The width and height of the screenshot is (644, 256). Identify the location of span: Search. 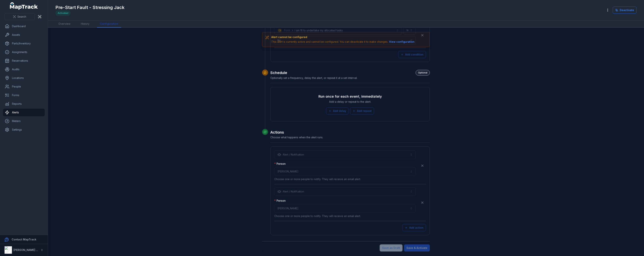
(22, 16).